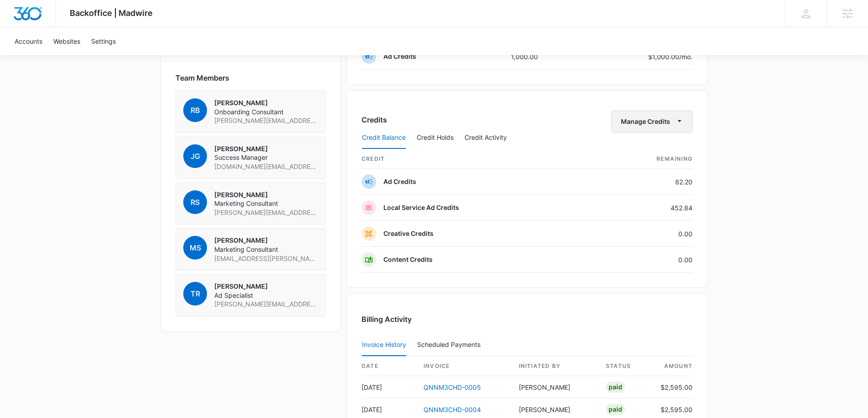 The height and width of the screenshot is (418, 868). I want to click on span: RB, so click(195, 111).